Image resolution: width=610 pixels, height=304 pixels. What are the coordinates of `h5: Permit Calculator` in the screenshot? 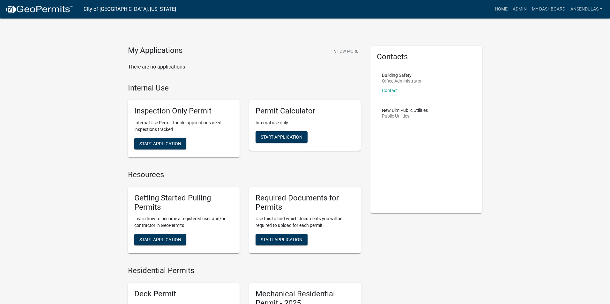 It's located at (305, 111).